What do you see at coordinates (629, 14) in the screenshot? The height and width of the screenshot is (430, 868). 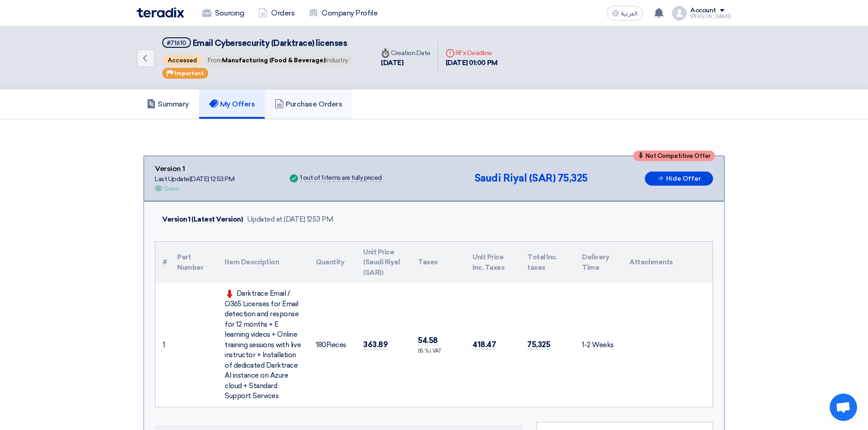 I see `span: العربية` at bounding box center [629, 14].